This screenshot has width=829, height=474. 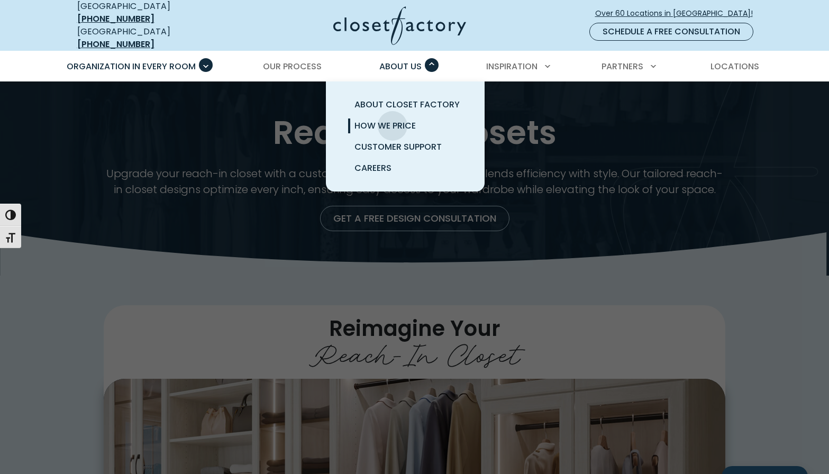 I want to click on ul: About Us submenu, so click(x=405, y=137).